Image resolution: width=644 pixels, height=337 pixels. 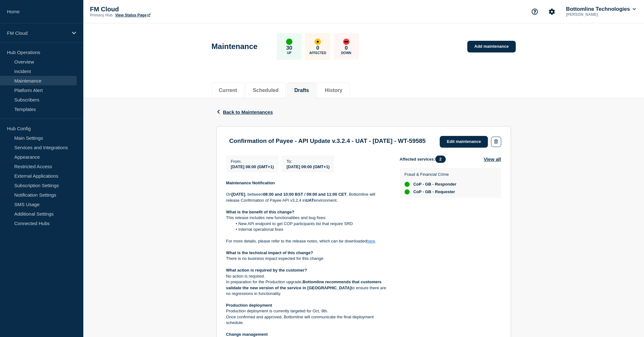 I want to click on button: Current, so click(x=228, y=90).